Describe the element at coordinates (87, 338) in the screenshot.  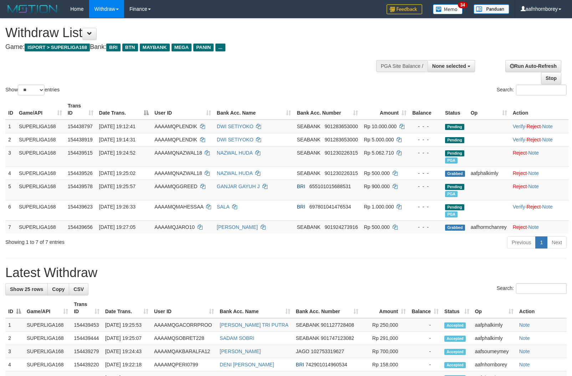
I see `td: 154439444` at that location.